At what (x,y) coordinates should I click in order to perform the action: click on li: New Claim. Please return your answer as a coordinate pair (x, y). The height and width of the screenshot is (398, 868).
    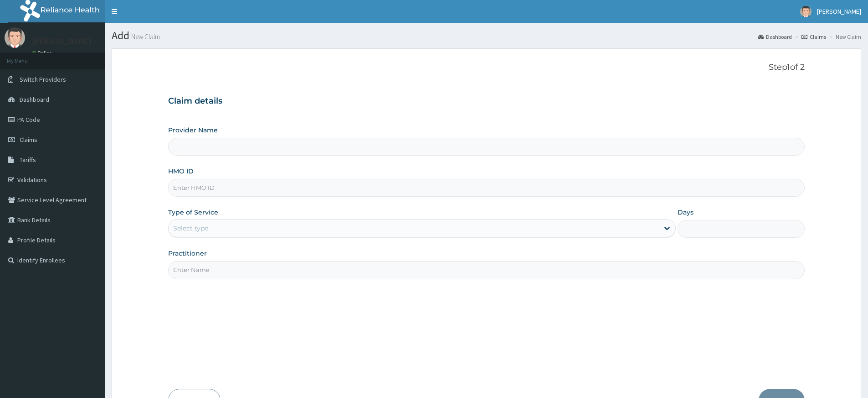
    Looking at the image, I should click on (844, 37).